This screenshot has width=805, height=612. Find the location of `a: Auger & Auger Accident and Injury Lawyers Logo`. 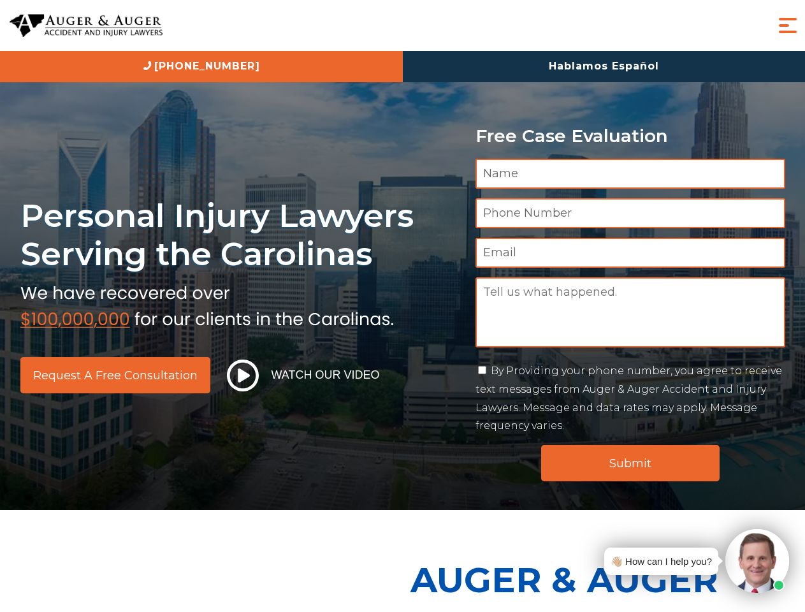

a: Auger & Auger Accident and Injury Lawyers Logo is located at coordinates (86, 25).